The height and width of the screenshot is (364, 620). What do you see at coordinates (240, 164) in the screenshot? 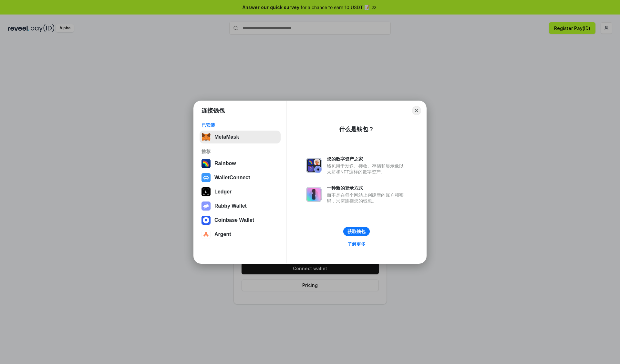
I see `button: Rainbow` at bounding box center [240, 164].